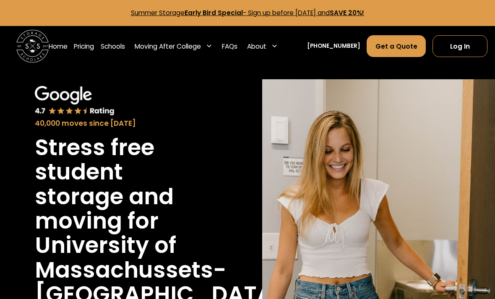 The height and width of the screenshot is (299, 495). What do you see at coordinates (347, 13) in the screenshot?
I see `strong: SAVE 20%!` at bounding box center [347, 13].